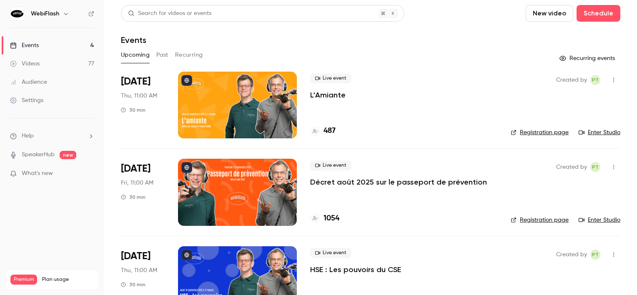  I want to click on h4: 1054, so click(331, 218).